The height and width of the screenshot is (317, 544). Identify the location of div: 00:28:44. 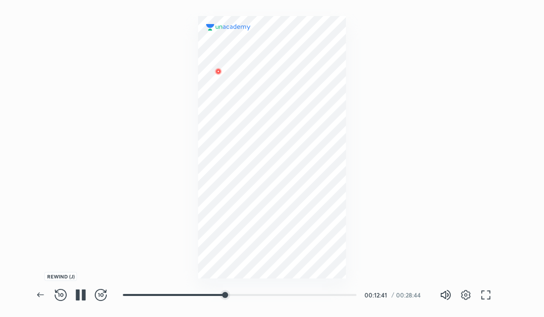
(410, 295).